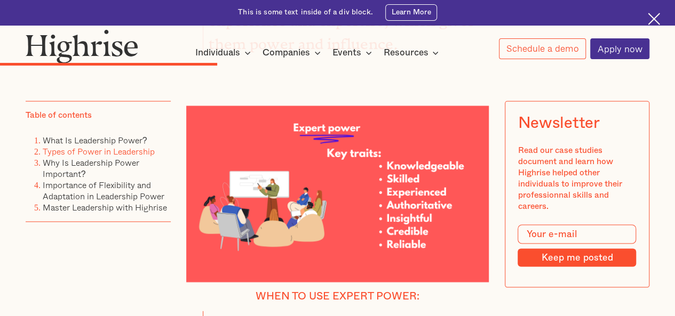 The width and height of the screenshot is (675, 316). Describe the element at coordinates (619, 49) in the screenshot. I see `a: Apply now` at that location.